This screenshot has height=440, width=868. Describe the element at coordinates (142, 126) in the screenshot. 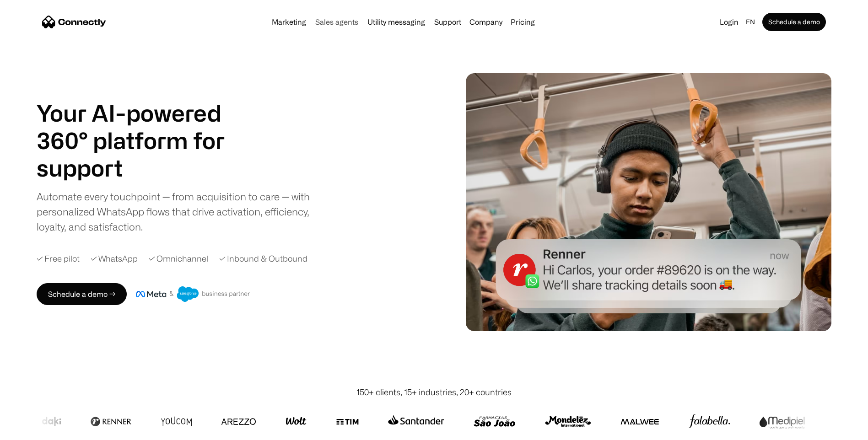

I see `h1: Your AI-powered 360° platform for` at that location.